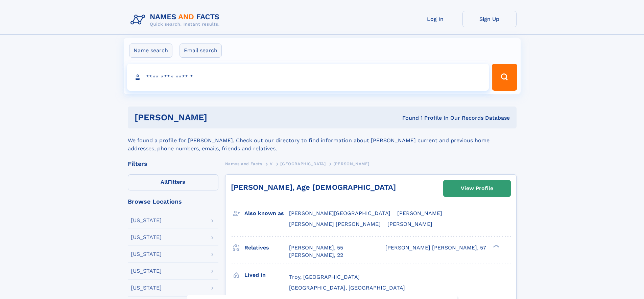  What do you see at coordinates (271, 164) in the screenshot?
I see `a: V` at bounding box center [271, 164].